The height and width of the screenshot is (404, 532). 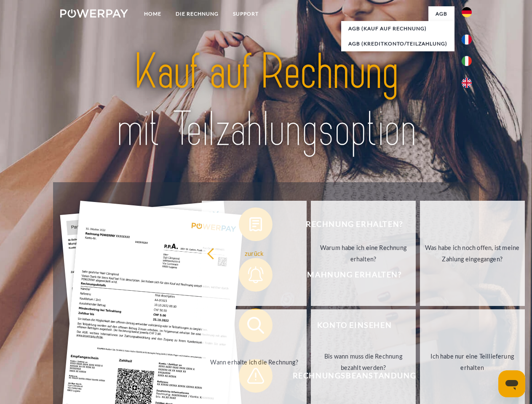 What do you see at coordinates (467, 12) in the screenshot?
I see `img: de` at bounding box center [467, 12].